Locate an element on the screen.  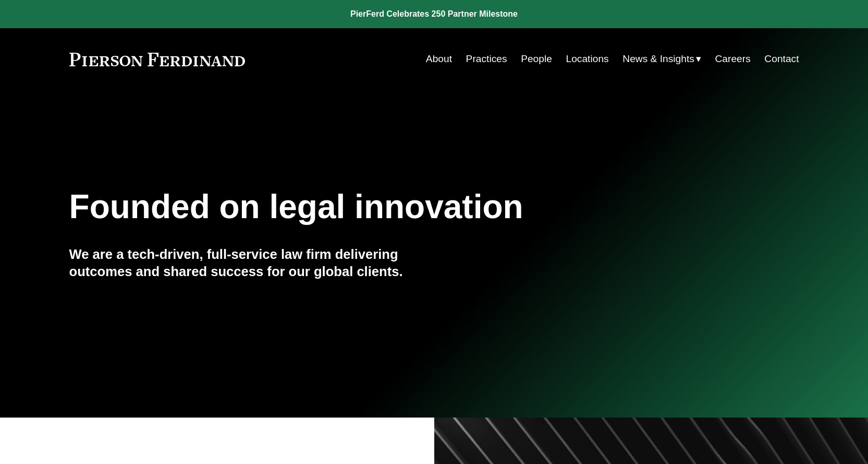
h1: Founded on legal innovation is located at coordinates (373, 207).